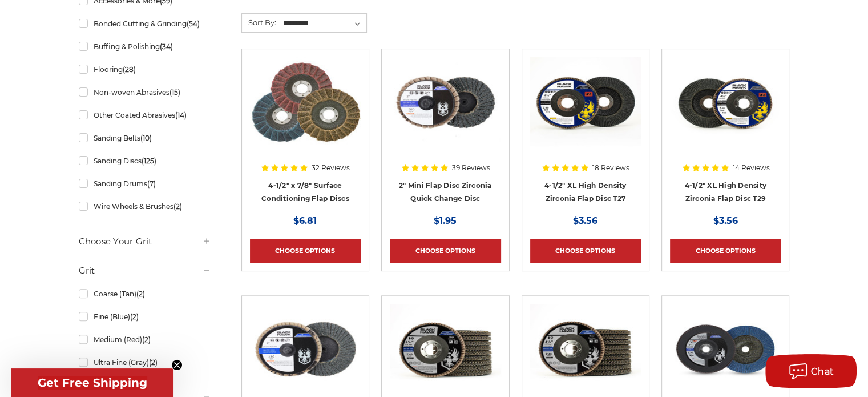  Describe the element at coordinates (726, 349) in the screenshot. I see `img: 7 inch Zirconia flap disc` at that location.